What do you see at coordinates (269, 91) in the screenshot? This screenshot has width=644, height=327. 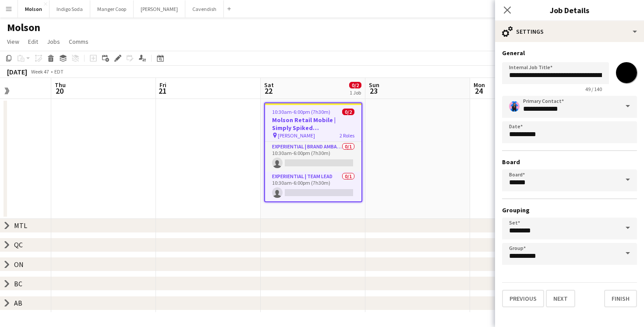 I see `span: 22` at bounding box center [269, 91].